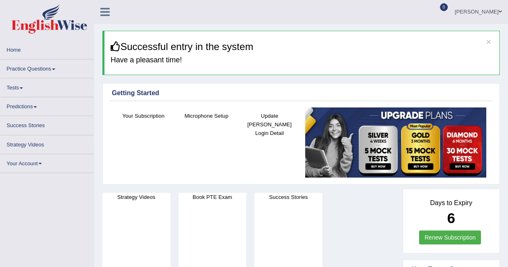 This screenshot has width=508, height=267. Describe the element at coordinates (301, 93) in the screenshot. I see `div: Getting Started` at that location.